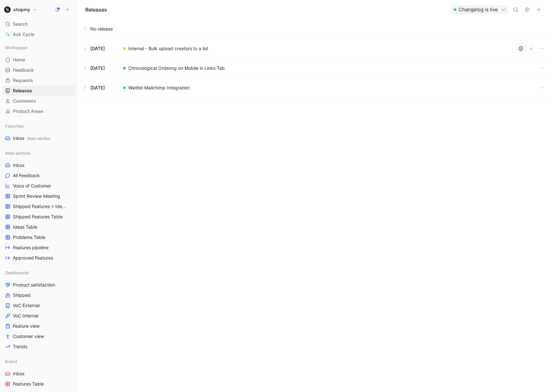  I want to click on span: Shipped Features + Ideas Table, so click(40, 207).